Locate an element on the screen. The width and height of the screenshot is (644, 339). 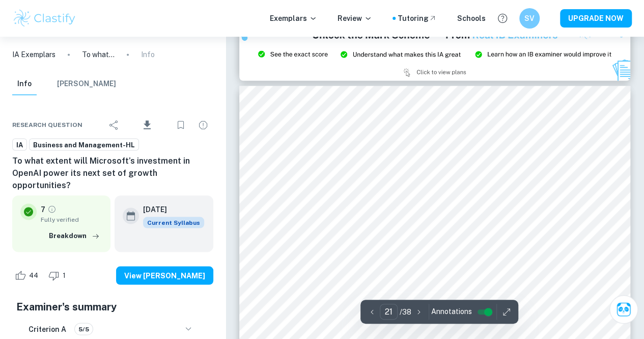
div: Like is located at coordinates (28, 275).